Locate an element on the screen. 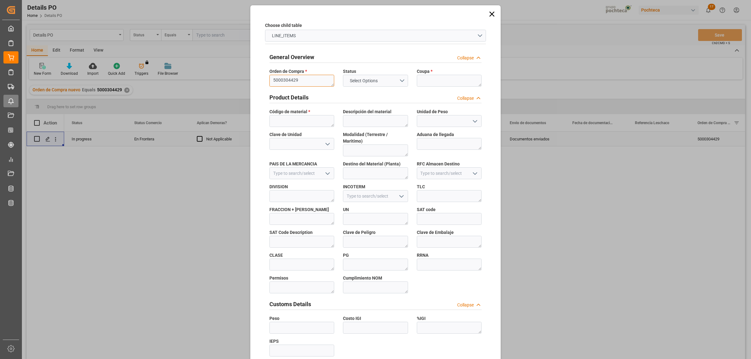  span: Aduana de llegada is located at coordinates (436, 135).